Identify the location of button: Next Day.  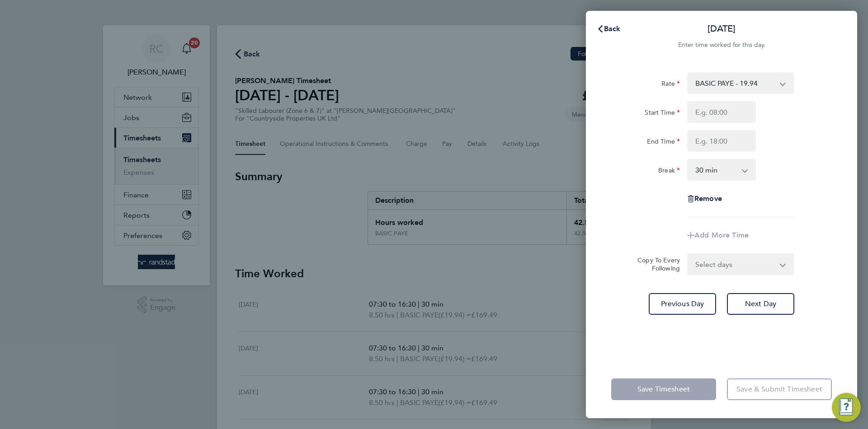
(761, 304).